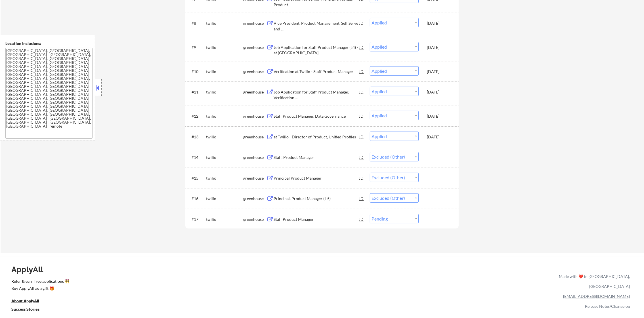 The width and height of the screenshot is (644, 318). I want to click on div: ApplyAll, so click(31, 269).